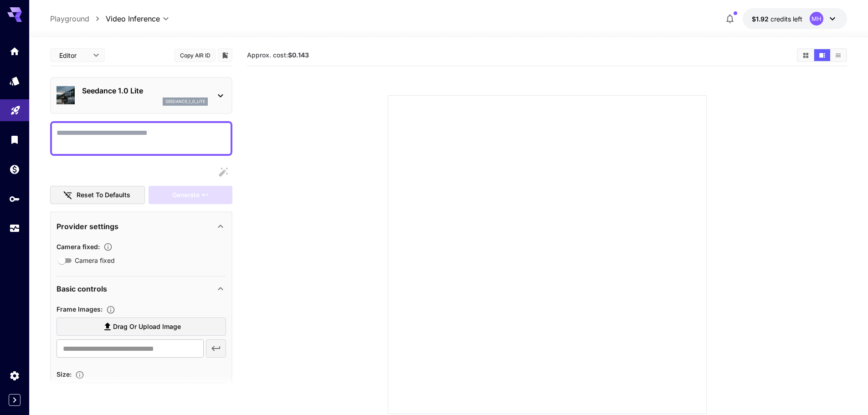 Image resolution: width=868 pixels, height=415 pixels. Describe the element at coordinates (88, 226) in the screenshot. I see `p: Provider settings` at that location.